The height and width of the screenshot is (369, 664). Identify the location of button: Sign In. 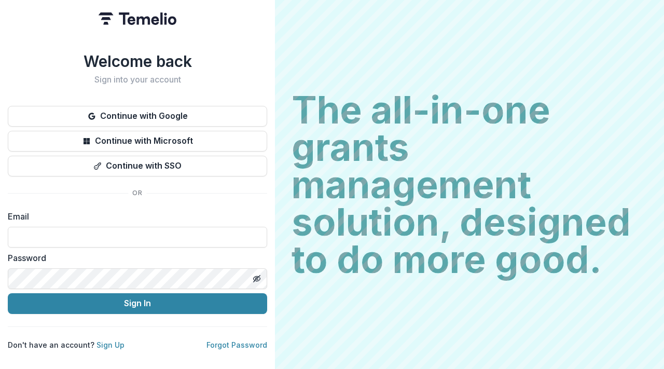
(137, 303).